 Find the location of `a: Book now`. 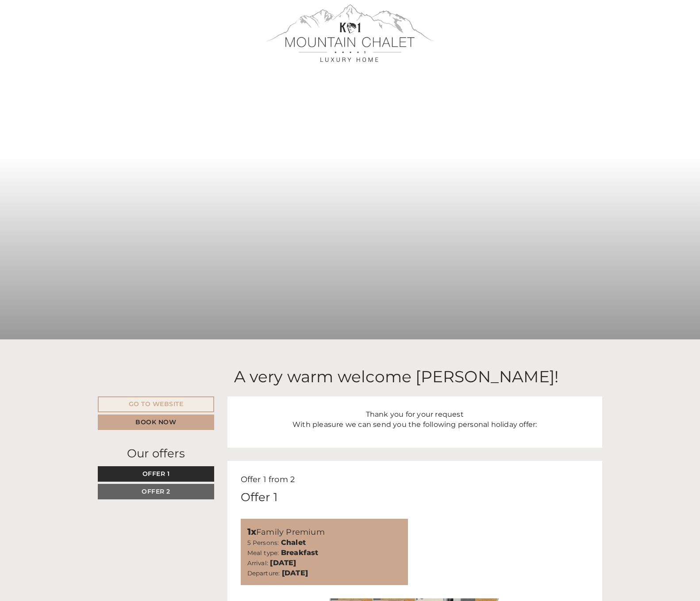

a: Book now is located at coordinates (156, 422).